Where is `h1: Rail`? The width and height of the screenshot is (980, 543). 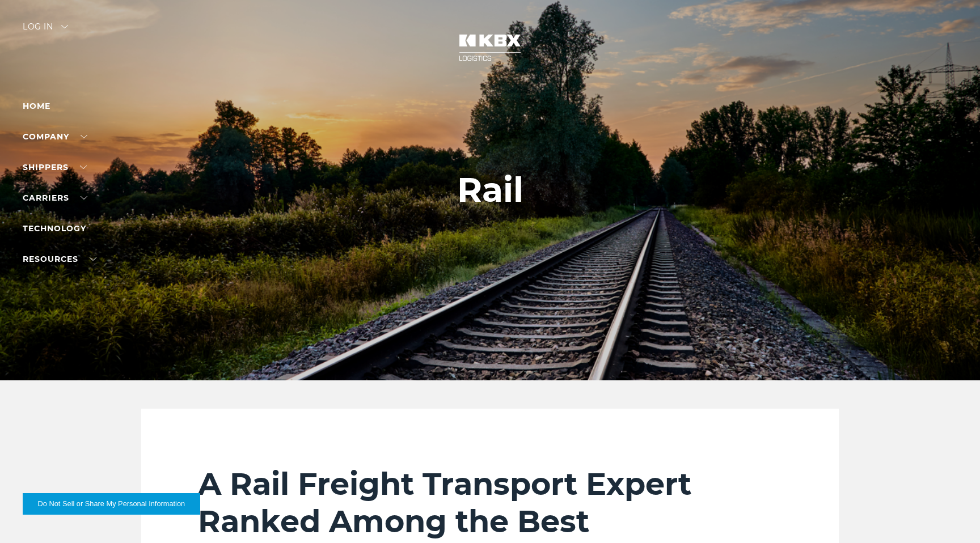
h1: Rail is located at coordinates (490, 190).